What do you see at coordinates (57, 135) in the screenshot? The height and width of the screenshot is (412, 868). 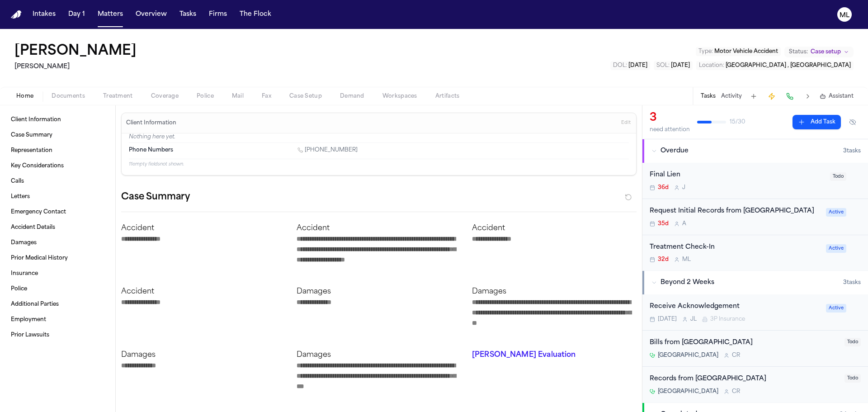 I see `a: Case Summary` at bounding box center [57, 135].